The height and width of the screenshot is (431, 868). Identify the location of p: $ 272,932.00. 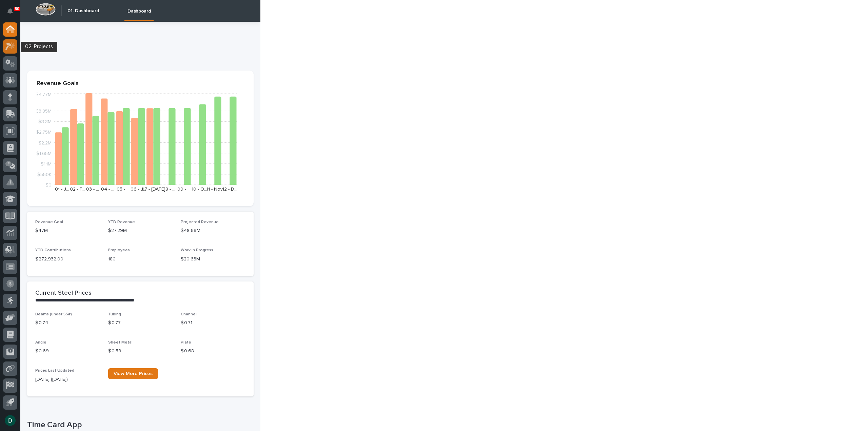
(67, 259).